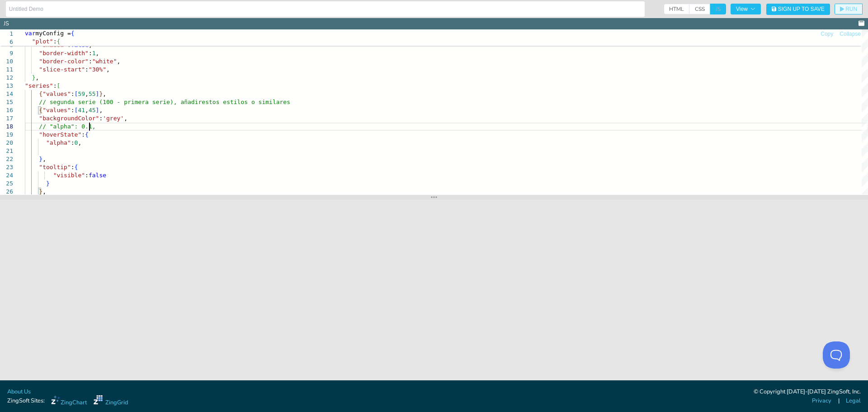 The height and width of the screenshot is (412, 868). I want to click on span: estos estilos o similares, so click(246, 102).